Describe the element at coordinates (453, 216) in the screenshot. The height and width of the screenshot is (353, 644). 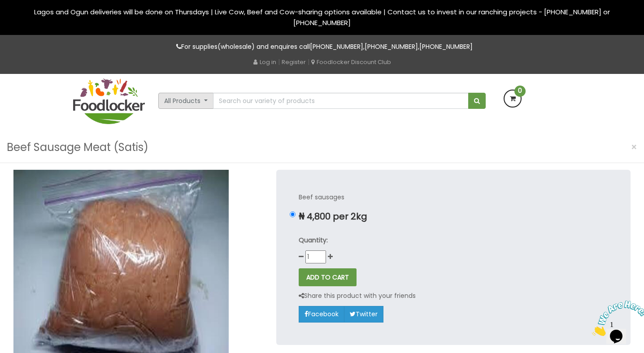
I see `p: ₦ 4,800 per 2kg` at that location.